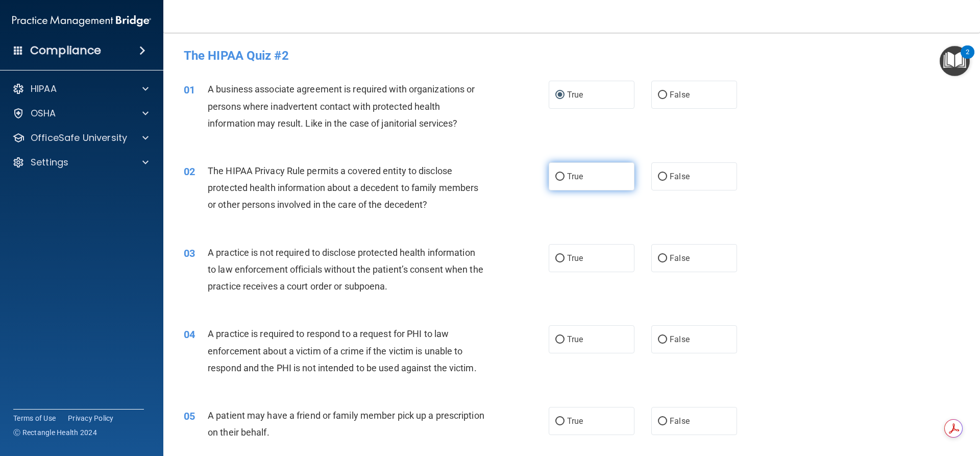  I want to click on p: OSHA, so click(43, 113).